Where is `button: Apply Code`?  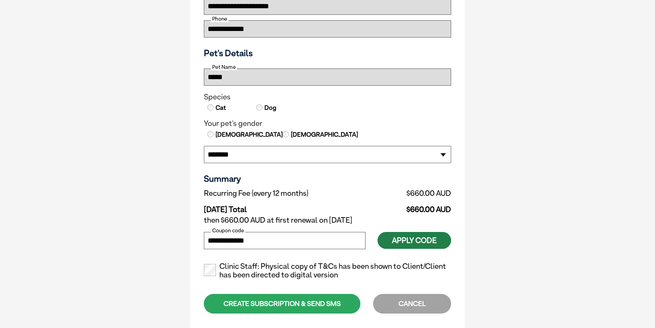
button: Apply Code is located at coordinates (414, 240).